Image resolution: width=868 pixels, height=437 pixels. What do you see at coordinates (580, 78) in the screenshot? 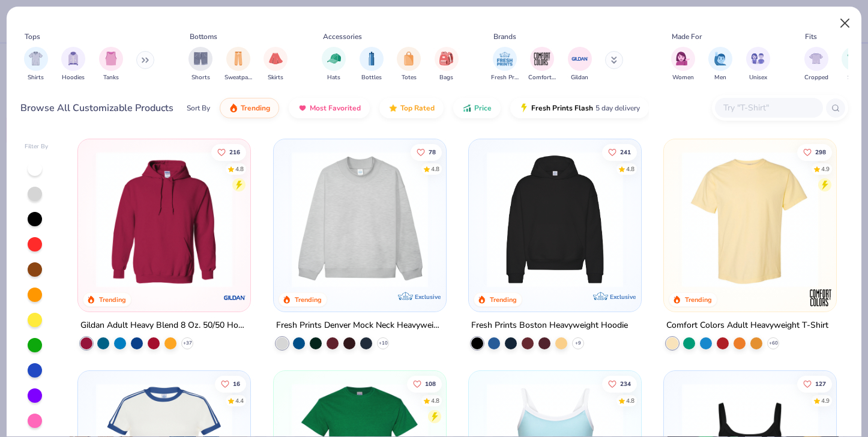
I see `span: Gildan` at bounding box center [580, 78].